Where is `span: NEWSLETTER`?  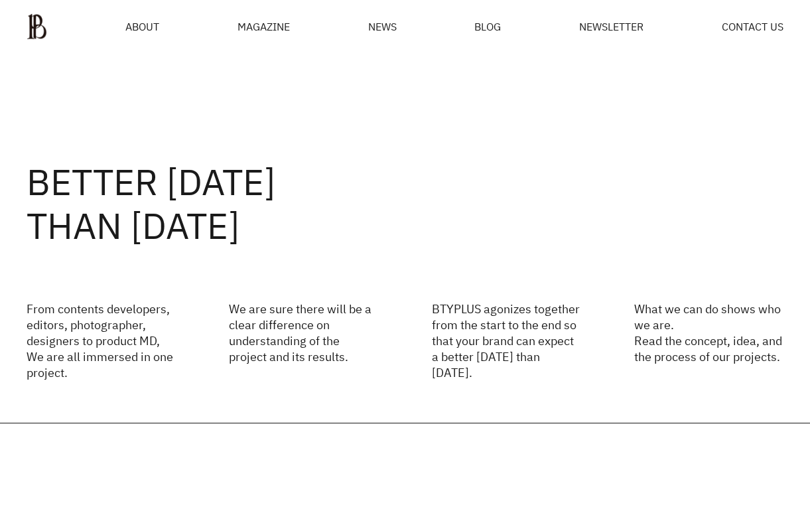 span: NEWSLETTER is located at coordinates (611, 27).